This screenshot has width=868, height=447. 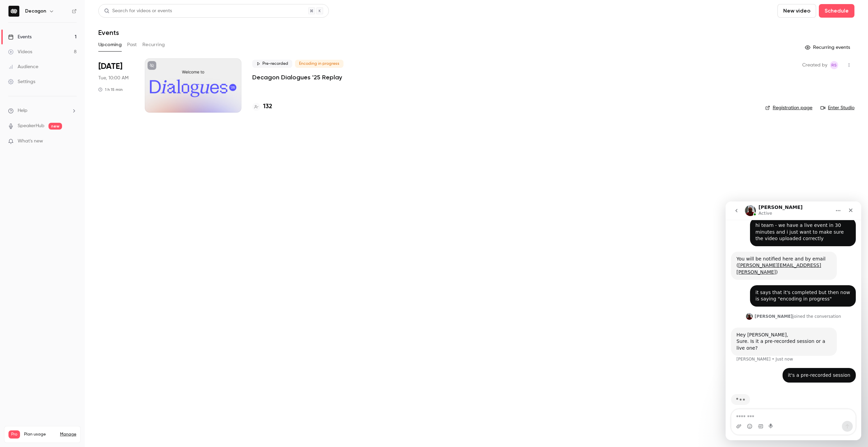 What do you see at coordinates (14, 11) in the screenshot?
I see `img: Decagon` at bounding box center [14, 11].